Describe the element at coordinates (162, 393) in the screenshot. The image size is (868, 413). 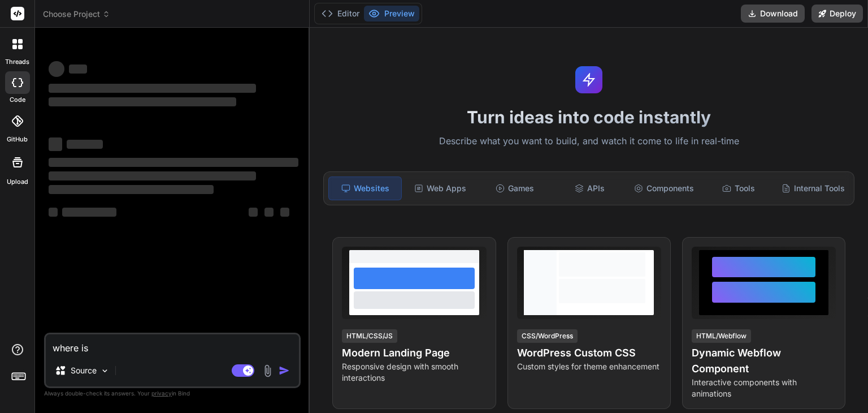
I see `span: privacy` at that location.